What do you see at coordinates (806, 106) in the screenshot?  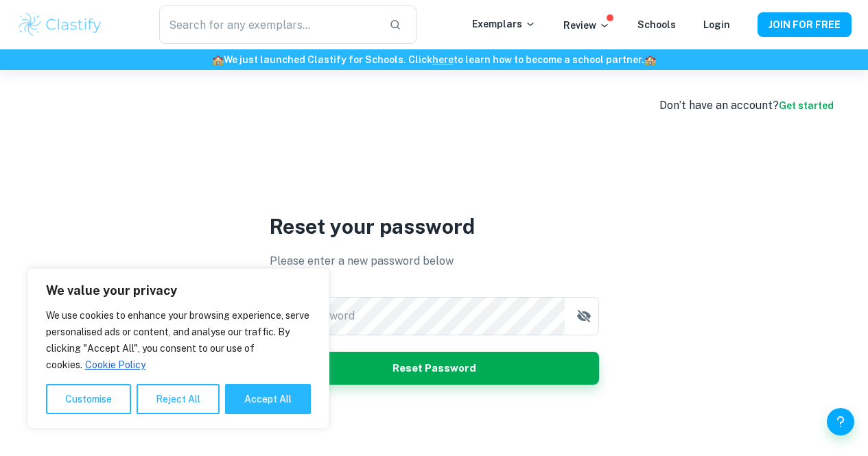 I see `a: Get started` at bounding box center [806, 106].